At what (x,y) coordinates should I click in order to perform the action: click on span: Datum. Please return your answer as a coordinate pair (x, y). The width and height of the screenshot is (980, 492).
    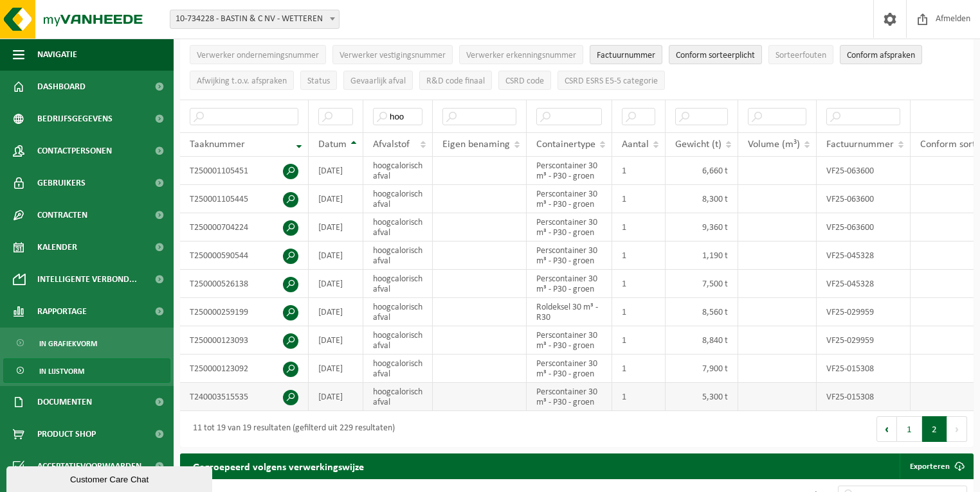
    Looking at the image, I should click on (333, 144).